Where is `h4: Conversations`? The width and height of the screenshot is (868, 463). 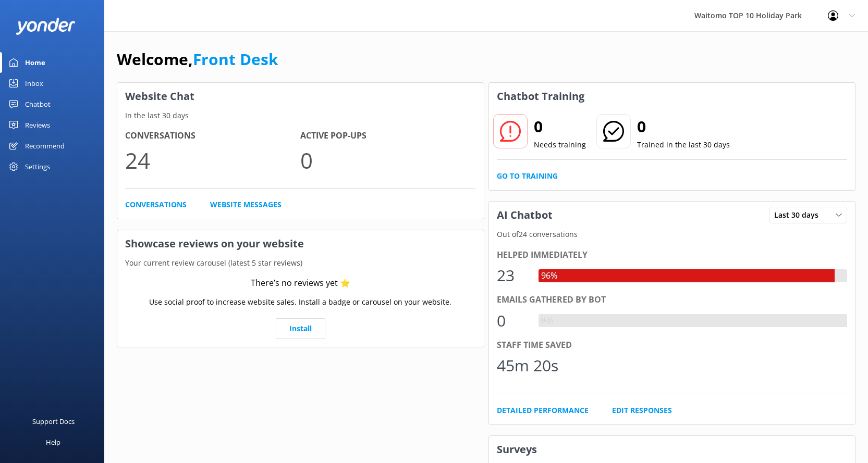 h4: Conversations is located at coordinates (212, 136).